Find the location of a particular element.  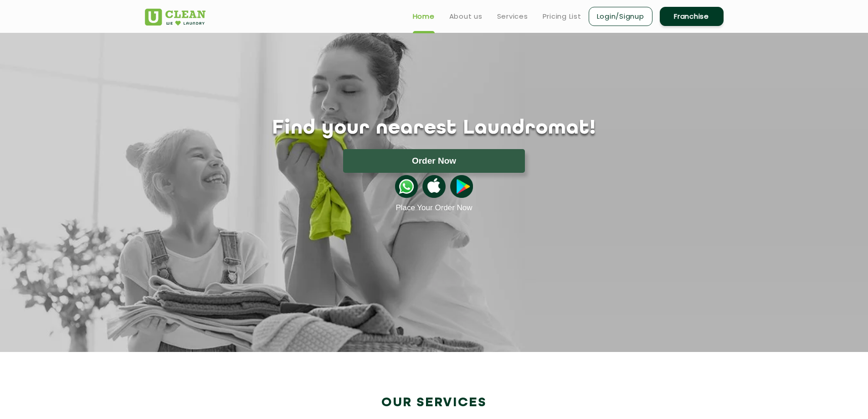

h1: Find your nearest Laundromat! is located at coordinates (434, 129).